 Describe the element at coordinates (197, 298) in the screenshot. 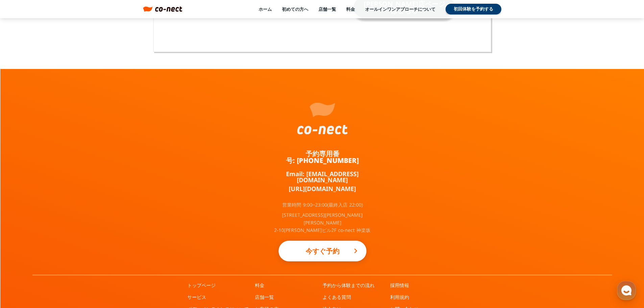

I see `a: サービス` at that location.